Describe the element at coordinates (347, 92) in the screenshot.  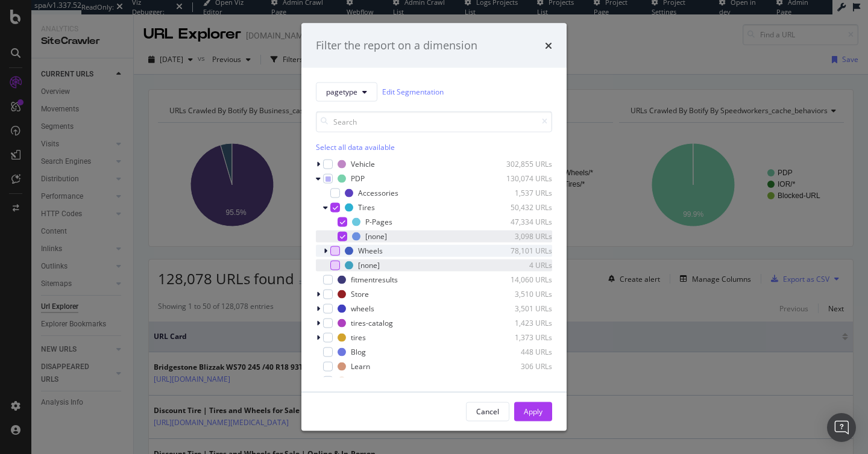
I see `button: pagetype` at that location.